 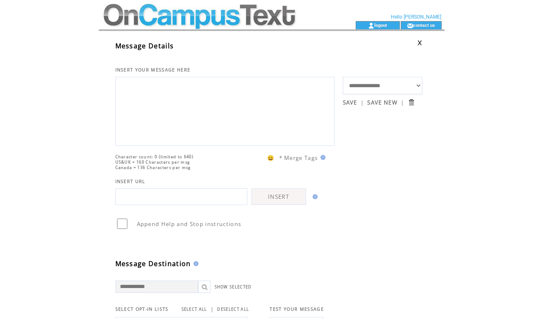 What do you see at coordinates (189, 224) in the screenshot?
I see `span: Append Help and Stop instructions` at bounding box center [189, 224].